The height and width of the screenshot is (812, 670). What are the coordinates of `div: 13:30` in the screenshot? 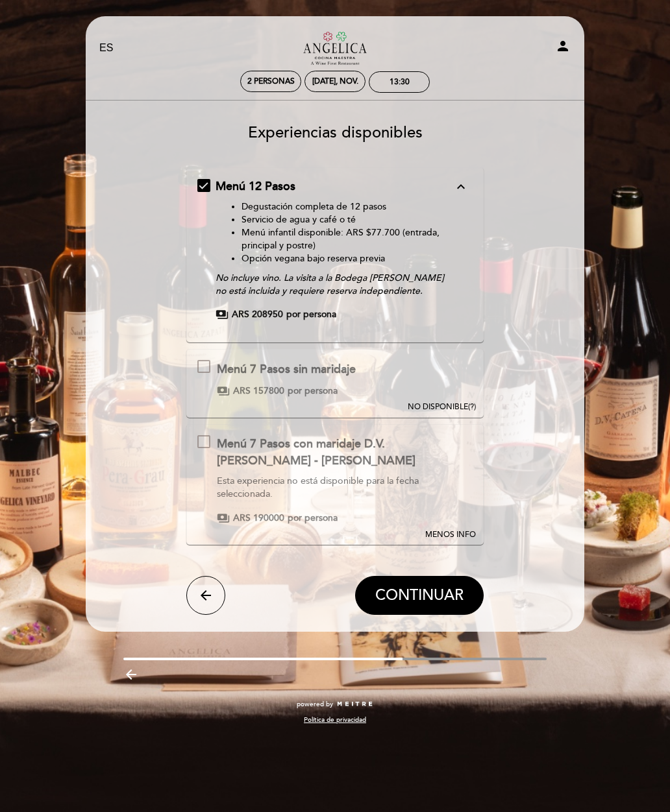 It's located at (399, 81).